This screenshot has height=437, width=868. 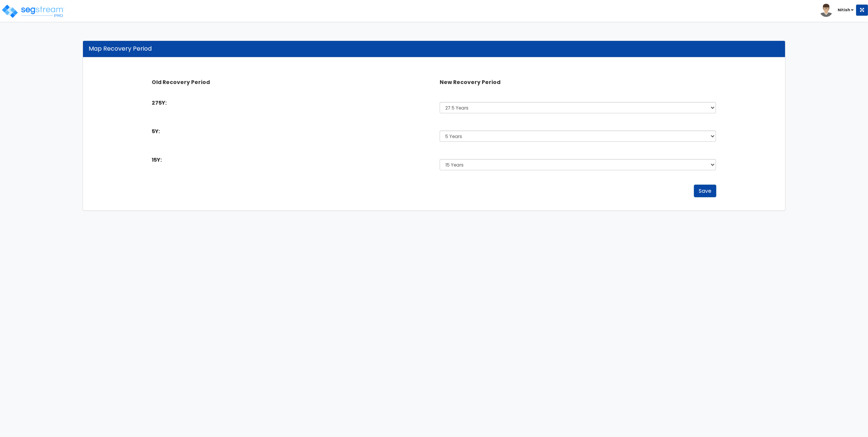 What do you see at coordinates (826, 10) in the screenshot?
I see `img: avatar.png` at bounding box center [826, 10].